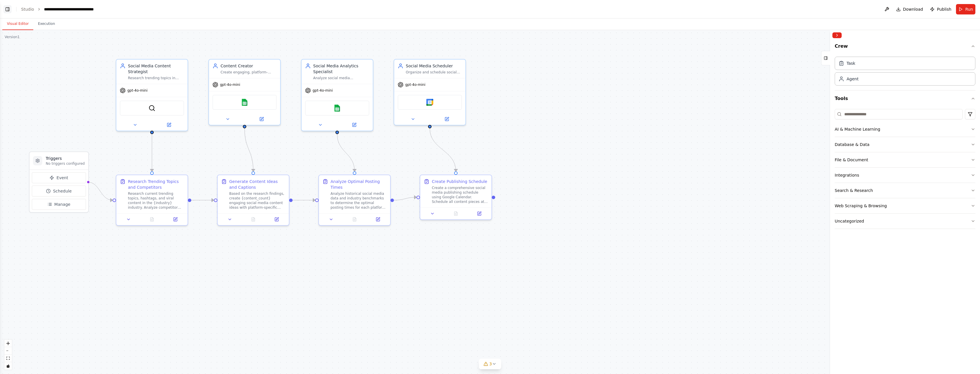 This screenshot has width=980, height=374. Describe the element at coordinates (249, 72) in the screenshot. I see `div: Create engaging, platform-optimized social media content including captions, hashtags, and visual...` at that location.